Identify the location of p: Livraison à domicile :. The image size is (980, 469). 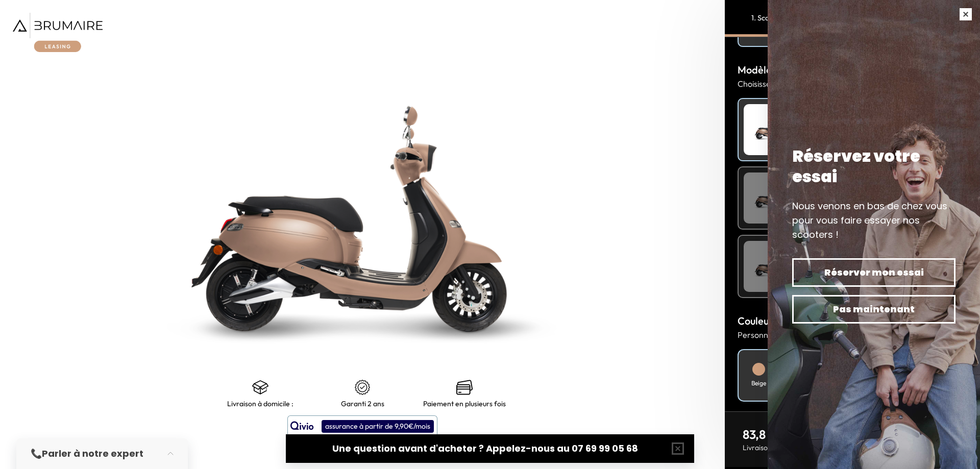
(261, 404).